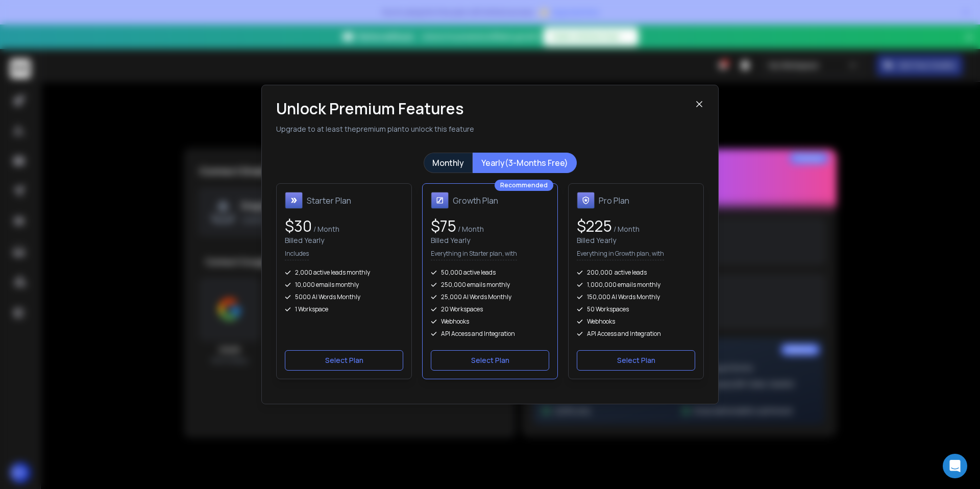 This screenshot has height=489, width=980. Describe the element at coordinates (344, 273) in the screenshot. I see `div: 2,000 active leads monthly` at that location.